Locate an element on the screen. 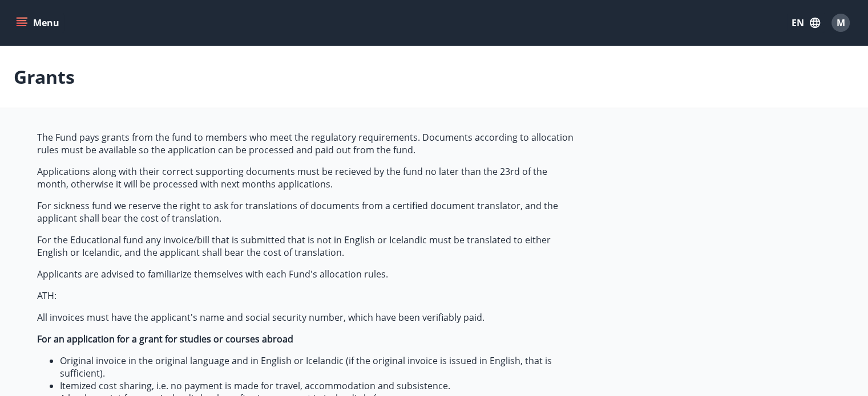 Image resolution: width=868 pixels, height=396 pixels. strong: For an application for a grant for studies or courses abroad is located at coordinates (165, 339).